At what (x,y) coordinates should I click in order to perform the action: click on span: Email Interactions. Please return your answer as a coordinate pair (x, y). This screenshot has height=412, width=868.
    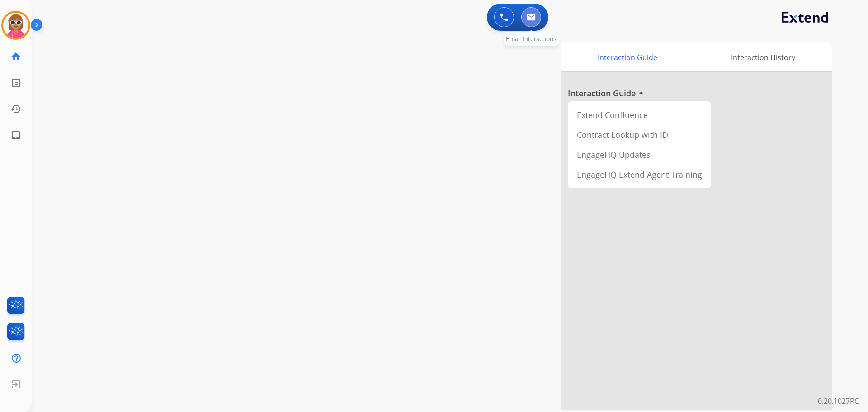
    Looking at the image, I should click on (532, 39).